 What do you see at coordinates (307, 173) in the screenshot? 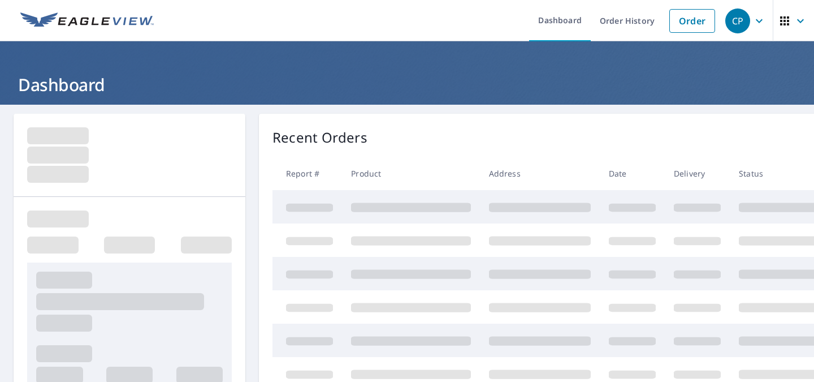
I see `th: Report #` at bounding box center [307, 173].